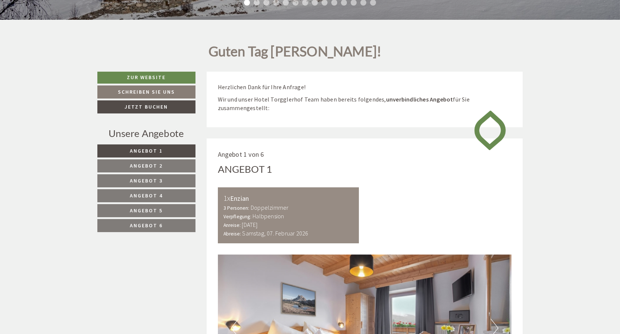 The image size is (620, 334). I want to click on div: Enzian, so click(288, 198).